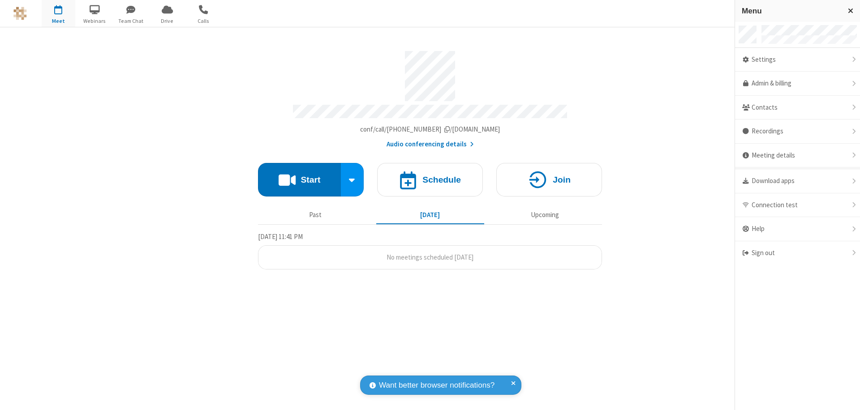 The image size is (860, 410). I want to click on h4: Schedule, so click(442, 180).